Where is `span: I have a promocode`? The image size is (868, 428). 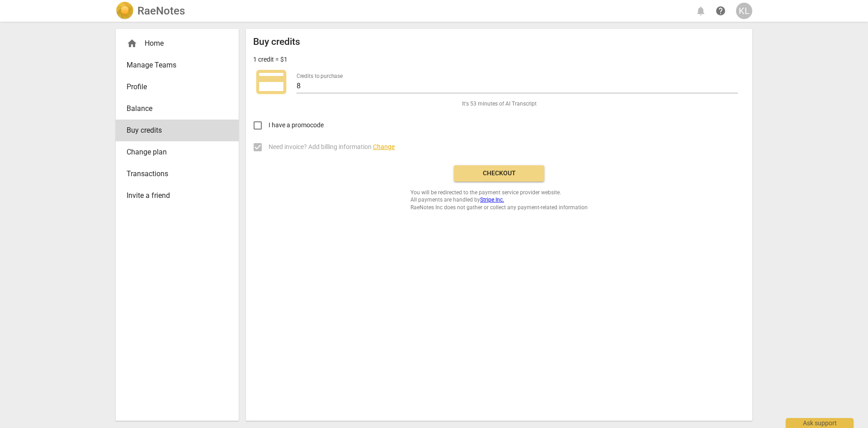
span: I have a promocode is located at coordinates (296, 125).